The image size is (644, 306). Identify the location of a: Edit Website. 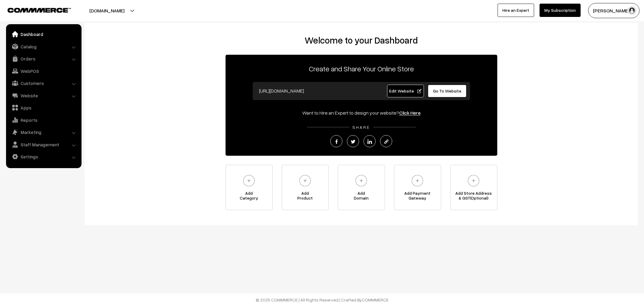
(405, 91).